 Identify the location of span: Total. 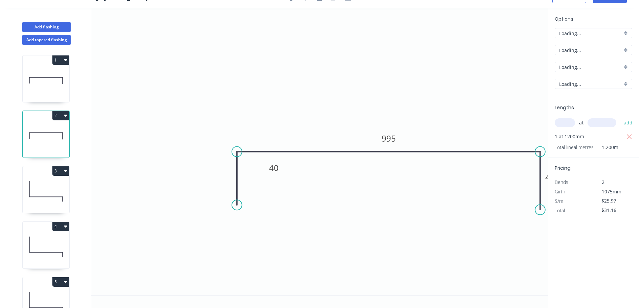
(560, 210).